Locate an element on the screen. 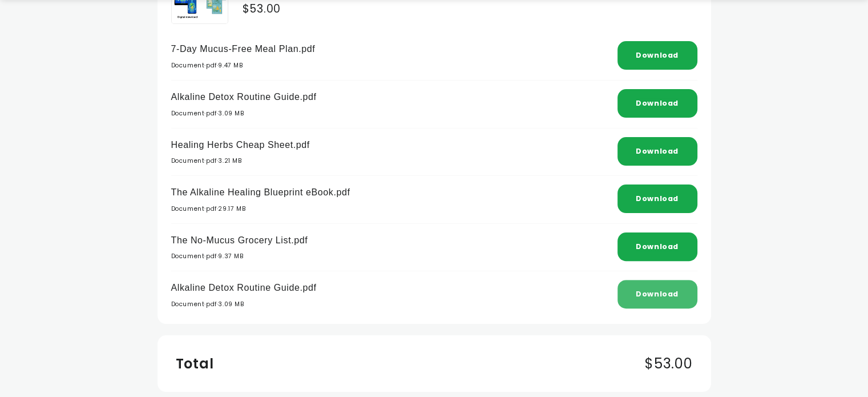 The height and width of the screenshot is (397, 868). p: Document pdf 29.17 MB is located at coordinates (261, 209).